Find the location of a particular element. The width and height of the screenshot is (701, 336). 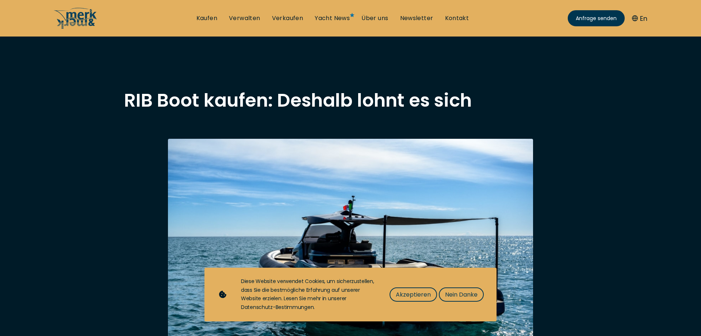

a: Datenschutz-Bestimmungen is located at coordinates (277, 307).